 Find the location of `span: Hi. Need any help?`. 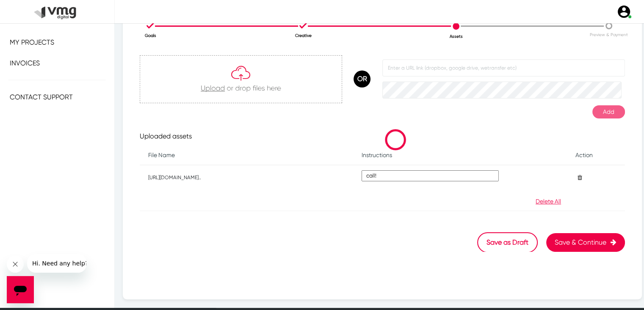

span: Hi. Need any help? is located at coordinates (33, 9).